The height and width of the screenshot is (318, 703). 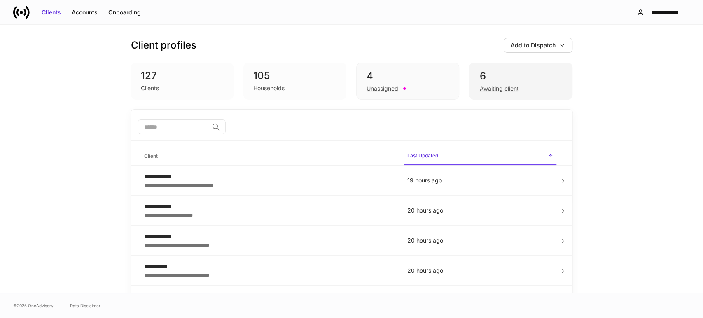 I want to click on div: Add to Dispatch, so click(x=533, y=45).